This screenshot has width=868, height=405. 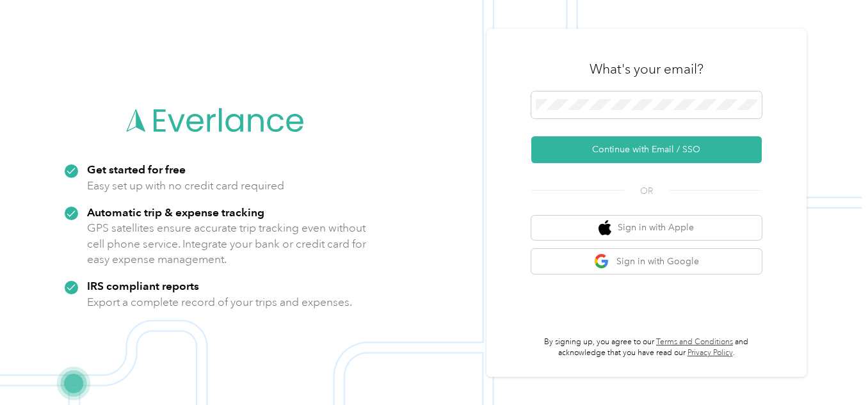 What do you see at coordinates (647, 347) in the screenshot?
I see `p: By signing up, you agree to our and acknowledge that you have read our .` at bounding box center [647, 347].